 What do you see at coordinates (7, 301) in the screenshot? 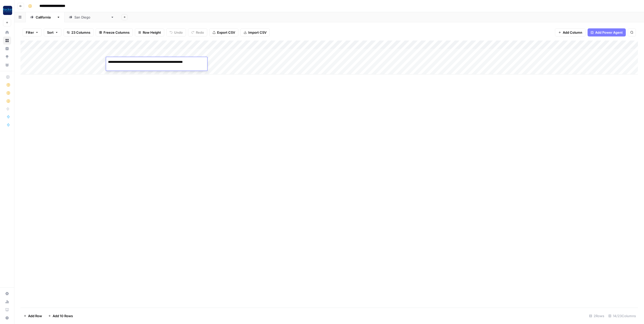
I see `a: Usage` at bounding box center [7, 301].